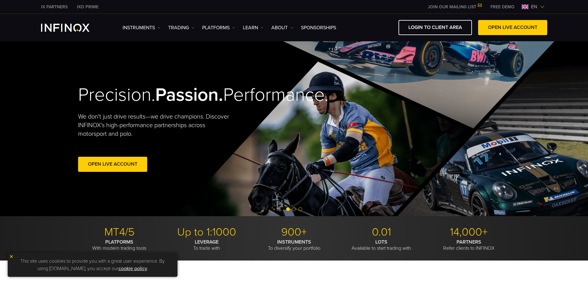 The height and width of the screenshot is (283, 588). I want to click on p: Available to start trading with, so click(381, 246).